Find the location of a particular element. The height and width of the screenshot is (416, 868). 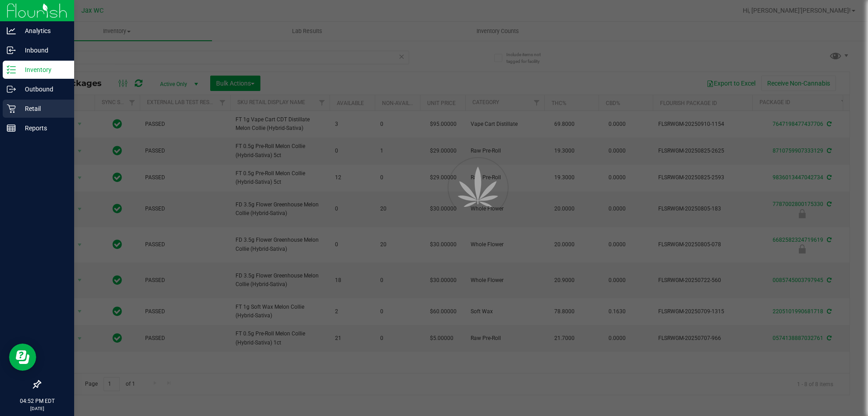

p: 04:52 PM EDT is located at coordinates (37, 401).